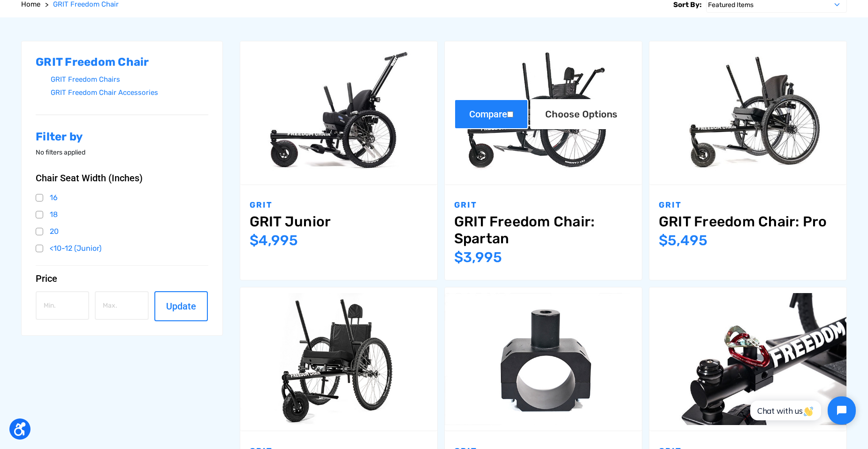  Describe the element at coordinates (510, 114) in the screenshot. I see `input: Compare` at that location.